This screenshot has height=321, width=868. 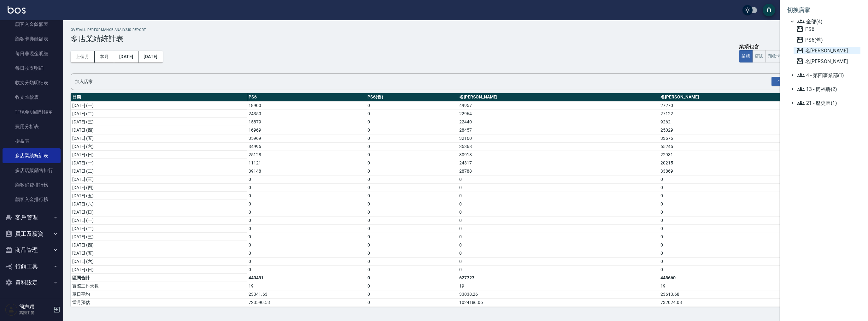 I want to click on span: PS6, so click(x=827, y=29).